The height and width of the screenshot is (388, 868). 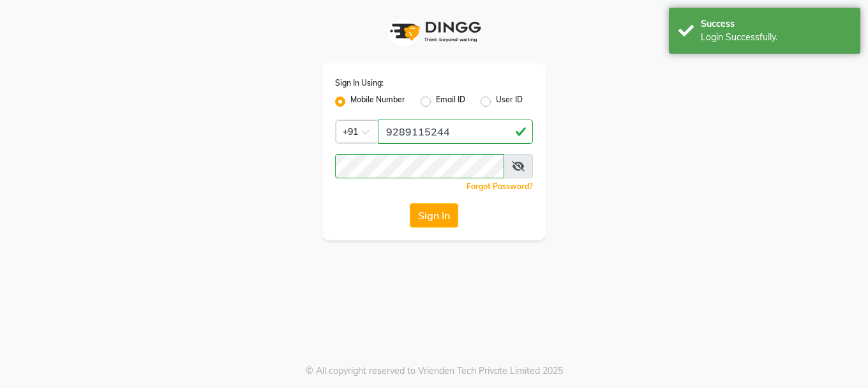 What do you see at coordinates (500, 186) in the screenshot?
I see `a: Forgot Password?` at bounding box center [500, 186].